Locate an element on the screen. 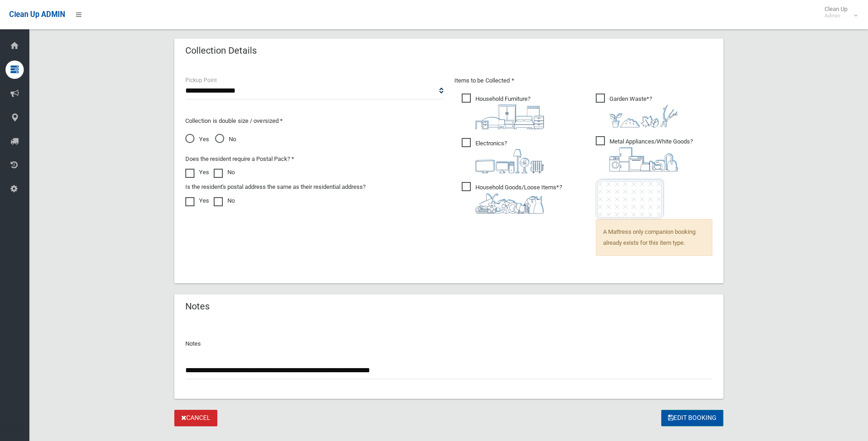 The width and height of the screenshot is (868, 441). a: Cancel is located at coordinates (196, 418).